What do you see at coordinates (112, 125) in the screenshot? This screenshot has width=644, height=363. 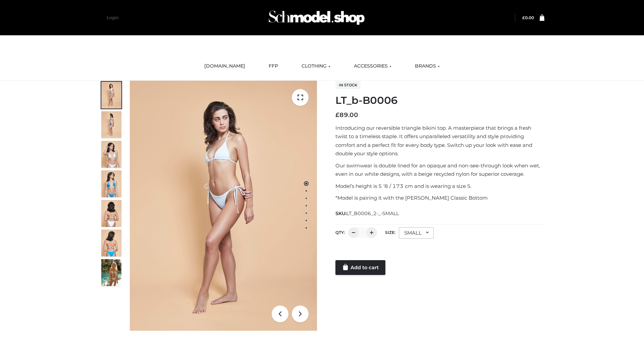 I see `img: ArielClassicBikiniTop_CloudNine_AzureSky_OW114ECO_2-scaled.jpg` at bounding box center [112, 125].